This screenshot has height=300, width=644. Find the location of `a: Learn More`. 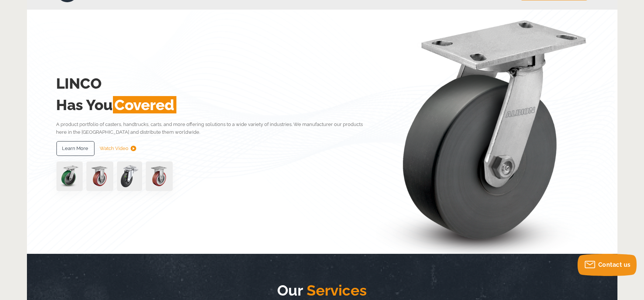

a: Learn More is located at coordinates (76, 148).